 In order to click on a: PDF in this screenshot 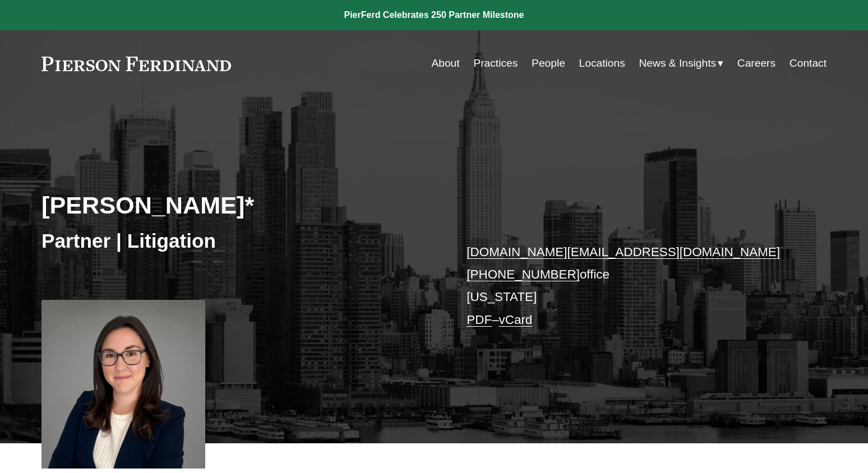, I will do `click(479, 319)`.